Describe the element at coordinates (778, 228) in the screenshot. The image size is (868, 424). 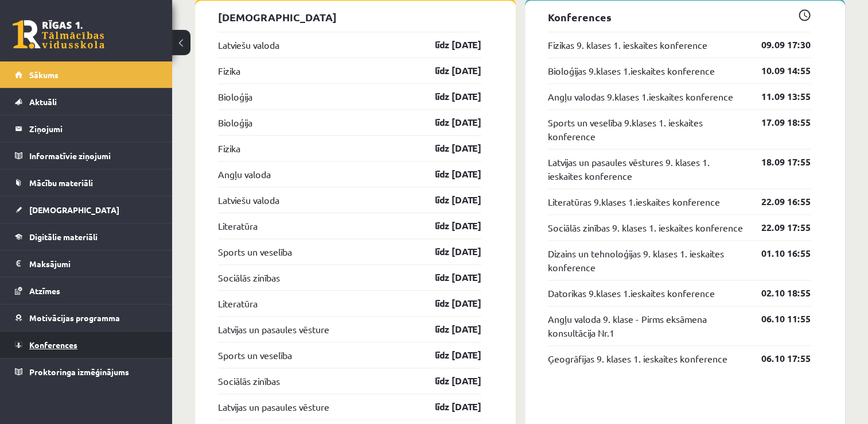
I see `a: 22.09 17:55` at that location.